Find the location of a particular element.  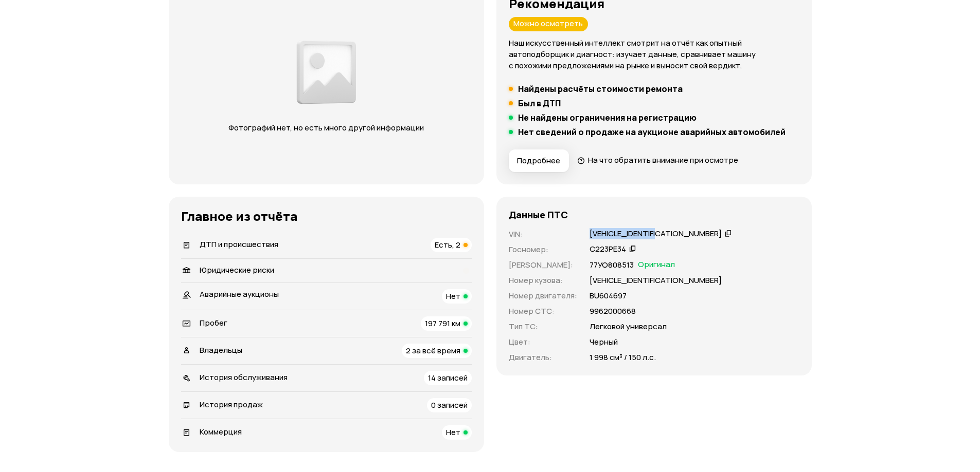

p: Тип ТС : is located at coordinates (543, 327).